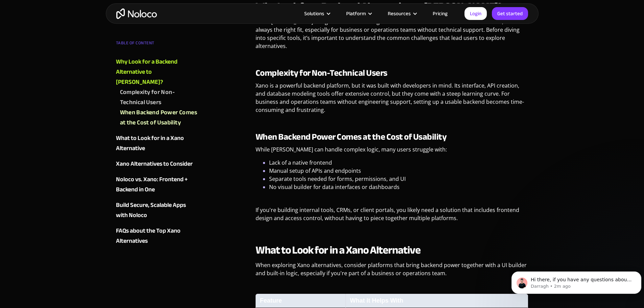 The image size is (644, 308). What do you see at coordinates (398, 179) in the screenshot?
I see `li: Separate tools needed for forms, permissions, and UI` at bounding box center [398, 179].